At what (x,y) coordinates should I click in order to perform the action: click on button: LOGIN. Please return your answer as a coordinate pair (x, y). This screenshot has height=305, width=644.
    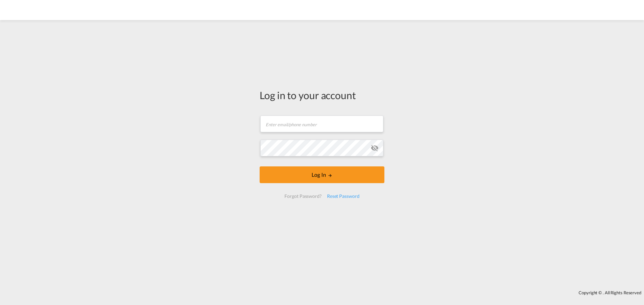
    Looking at the image, I should click on (322, 175).